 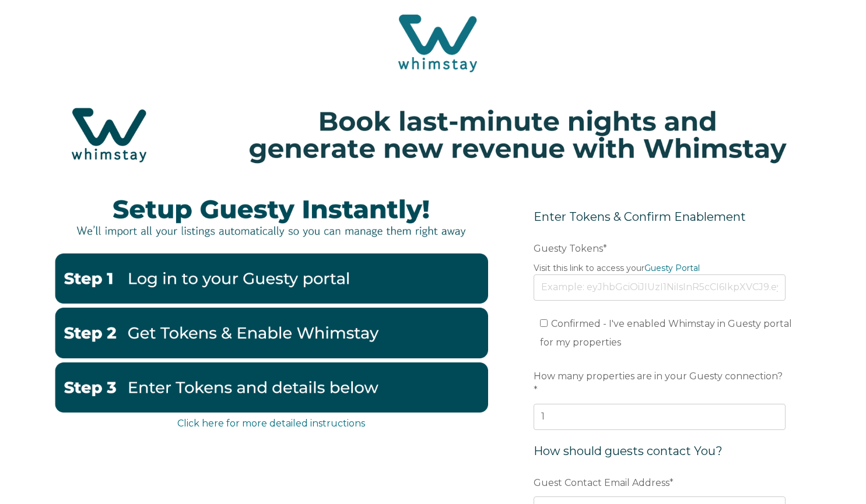 I want to click on span: How should guests contact You?, so click(x=628, y=452).